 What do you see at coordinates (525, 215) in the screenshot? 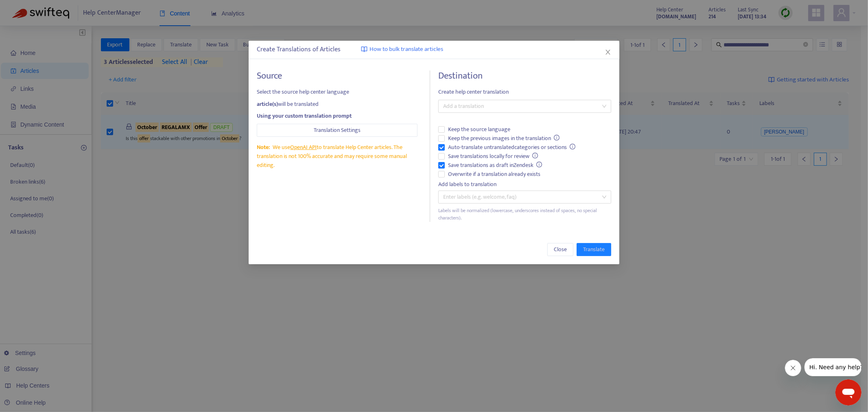
I see `div: Labels will be normalized (lowercase, underscores instead of spaces, no special characters).` at bounding box center [525, 215].